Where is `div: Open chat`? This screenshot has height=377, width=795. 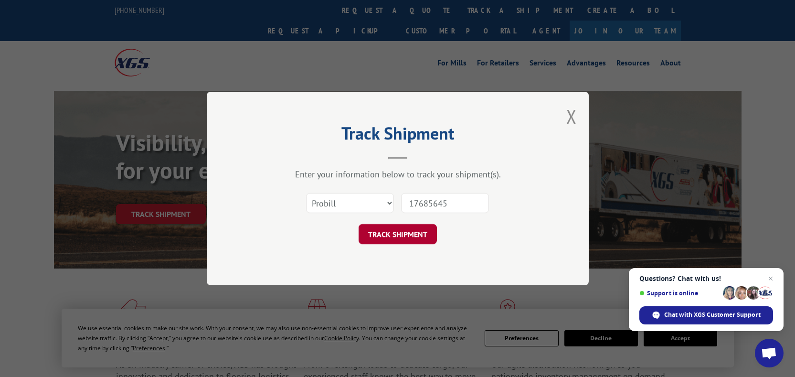 div: Open chat is located at coordinates (769, 353).